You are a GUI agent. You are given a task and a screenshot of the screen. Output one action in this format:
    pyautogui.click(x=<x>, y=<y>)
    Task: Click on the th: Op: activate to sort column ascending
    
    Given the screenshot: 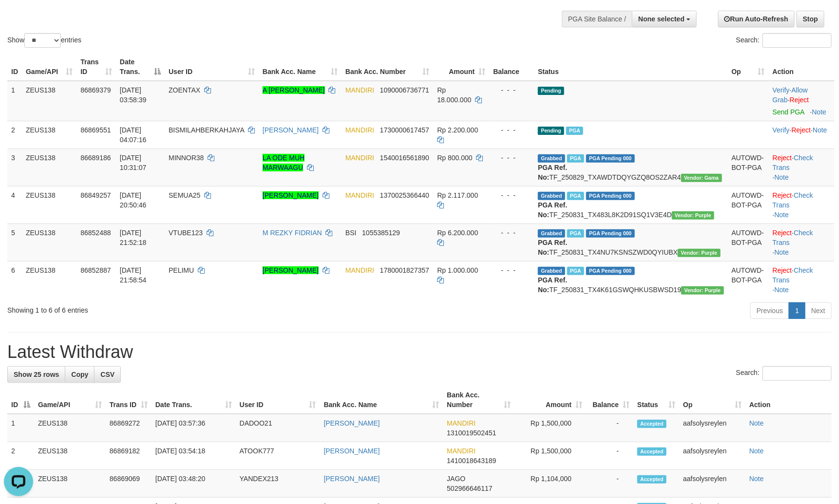 What is the action you would take?
    pyautogui.click(x=748, y=67)
    